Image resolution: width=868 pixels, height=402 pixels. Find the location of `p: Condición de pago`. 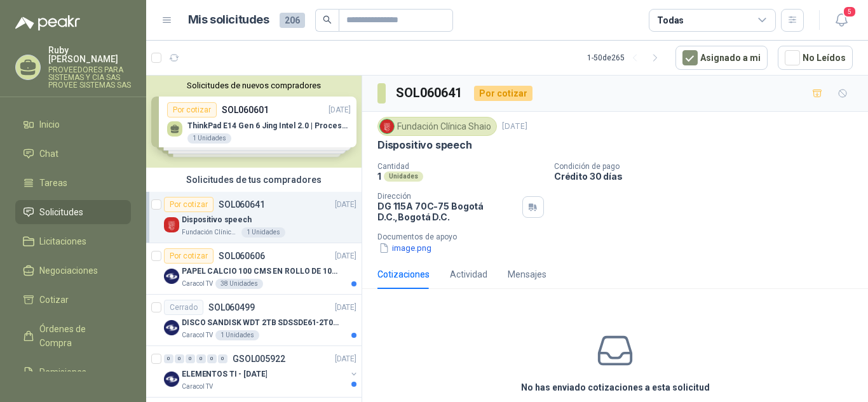

p: Condición de pago is located at coordinates (709, 166).